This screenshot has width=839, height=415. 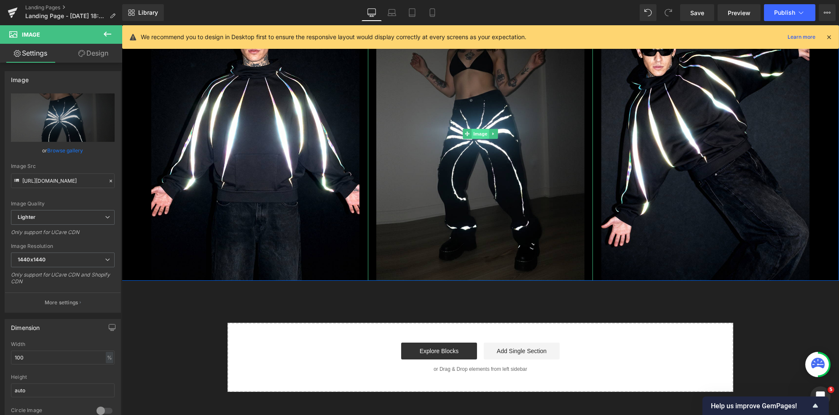 What do you see at coordinates (371, 13) in the screenshot?
I see `a: Desktop` at bounding box center [371, 13].